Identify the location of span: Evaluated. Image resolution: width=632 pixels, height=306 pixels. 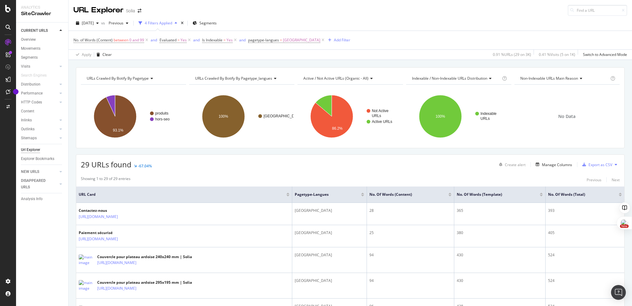
(168, 40).